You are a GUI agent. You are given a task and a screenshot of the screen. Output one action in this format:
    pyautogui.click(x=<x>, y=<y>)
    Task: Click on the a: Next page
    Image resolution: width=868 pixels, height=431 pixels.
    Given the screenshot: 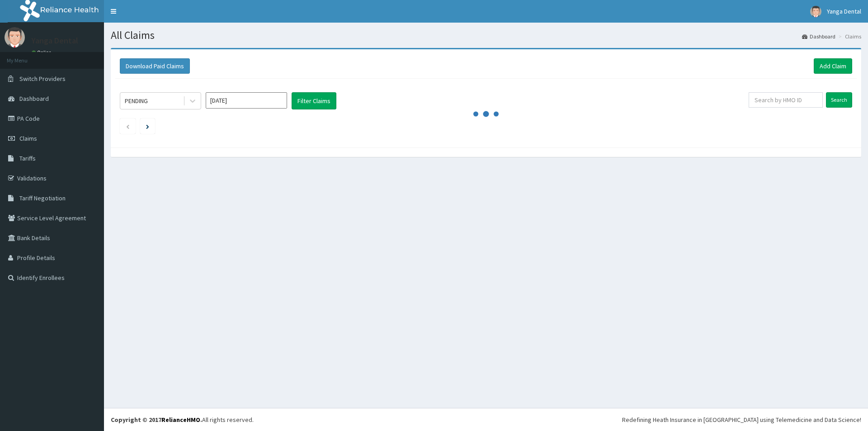 What is the action you would take?
    pyautogui.click(x=148, y=126)
    